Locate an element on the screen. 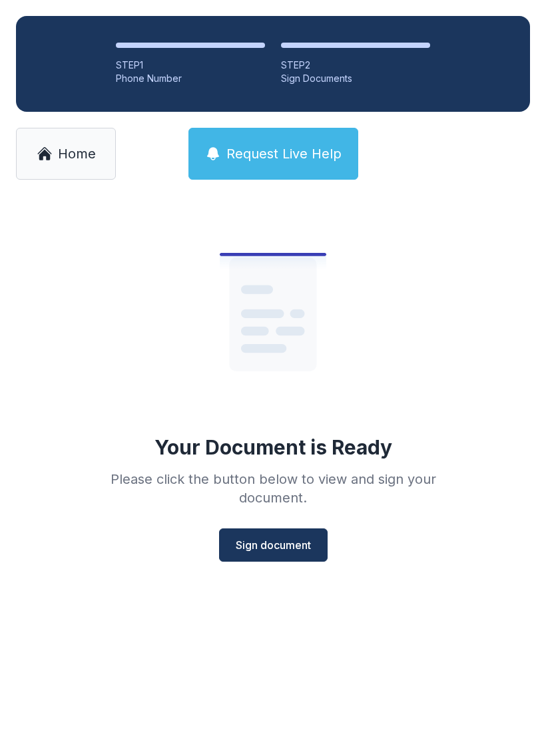 This screenshot has width=546, height=756. span: Home is located at coordinates (76, 154).